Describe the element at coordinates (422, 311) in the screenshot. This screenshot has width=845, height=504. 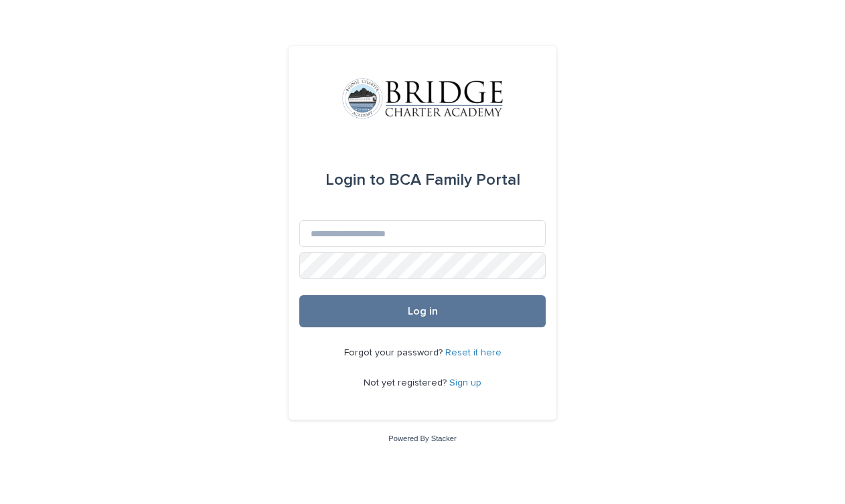
I see `span: Log in` at that location.